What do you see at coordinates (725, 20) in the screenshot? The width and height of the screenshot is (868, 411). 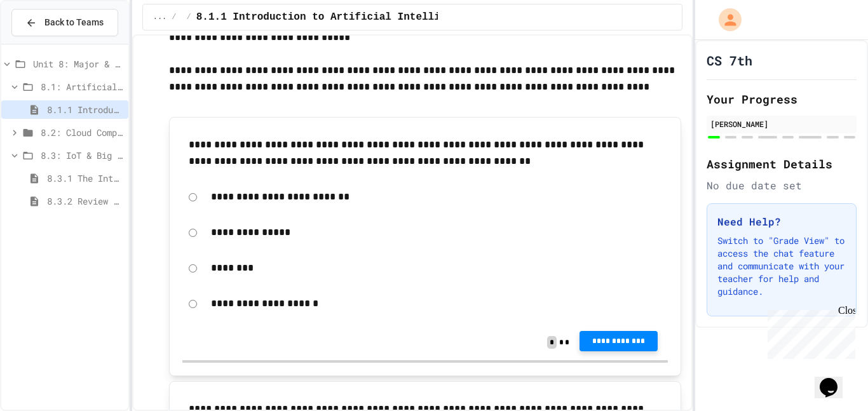 I see `div: My Account` at bounding box center [725, 20].